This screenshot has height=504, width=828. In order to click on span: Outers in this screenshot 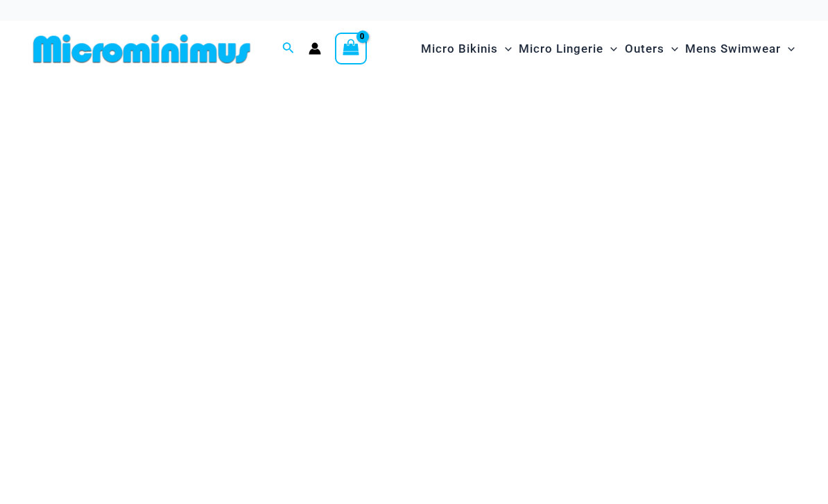, I will do `click(645, 49)`.